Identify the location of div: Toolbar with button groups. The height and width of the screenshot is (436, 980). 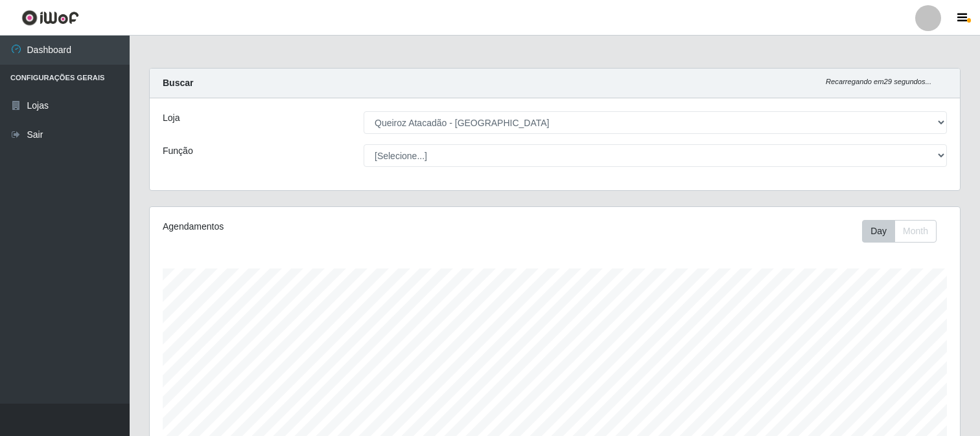
(904, 231).